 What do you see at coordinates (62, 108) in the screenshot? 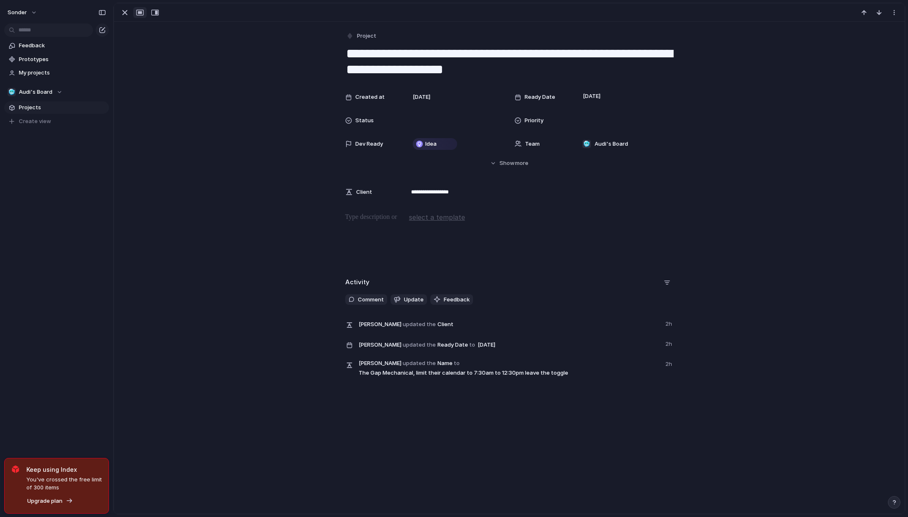
I see `span: Projects` at bounding box center [62, 108].